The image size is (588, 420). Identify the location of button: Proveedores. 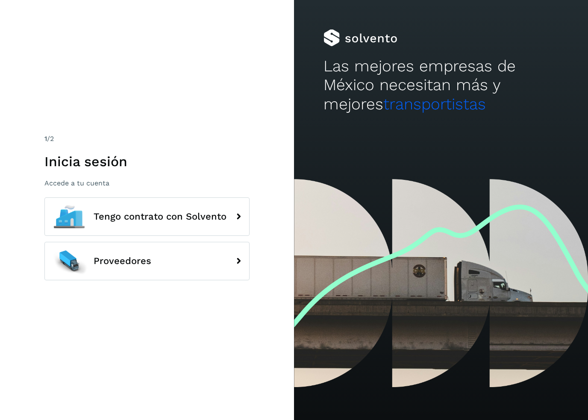
(147, 261).